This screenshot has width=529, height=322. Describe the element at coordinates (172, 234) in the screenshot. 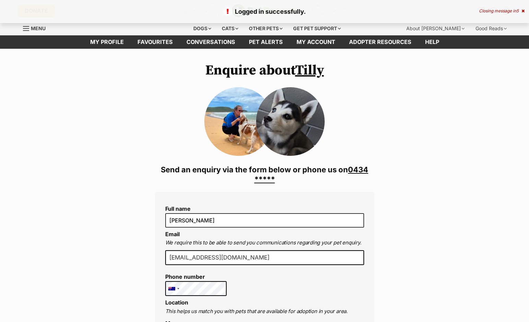

I see `label: Email` at that location.